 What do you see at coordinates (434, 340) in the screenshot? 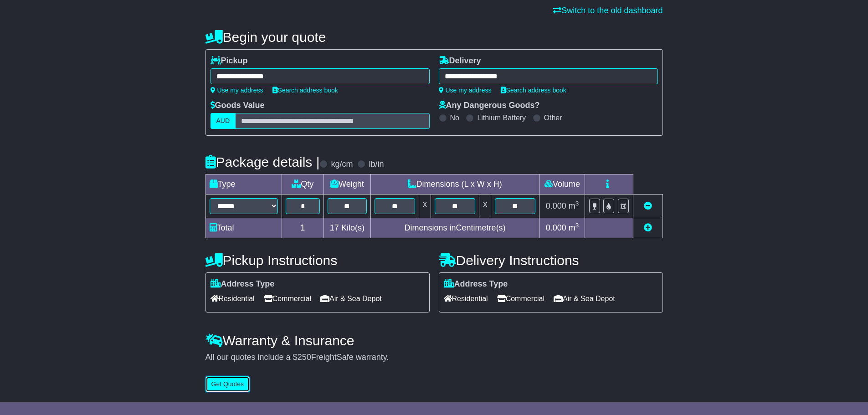
I see `h4: Warranty & Insurance` at bounding box center [434, 340].